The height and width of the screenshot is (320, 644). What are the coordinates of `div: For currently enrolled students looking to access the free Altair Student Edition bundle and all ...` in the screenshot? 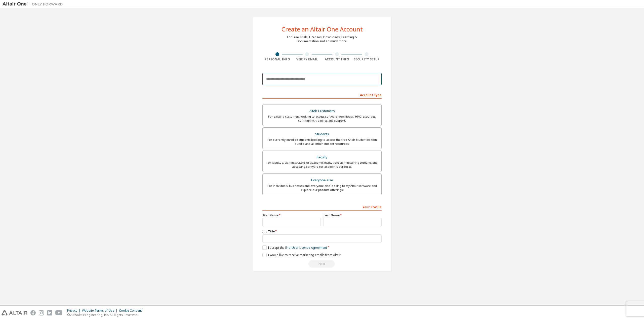 It's located at (322, 142).